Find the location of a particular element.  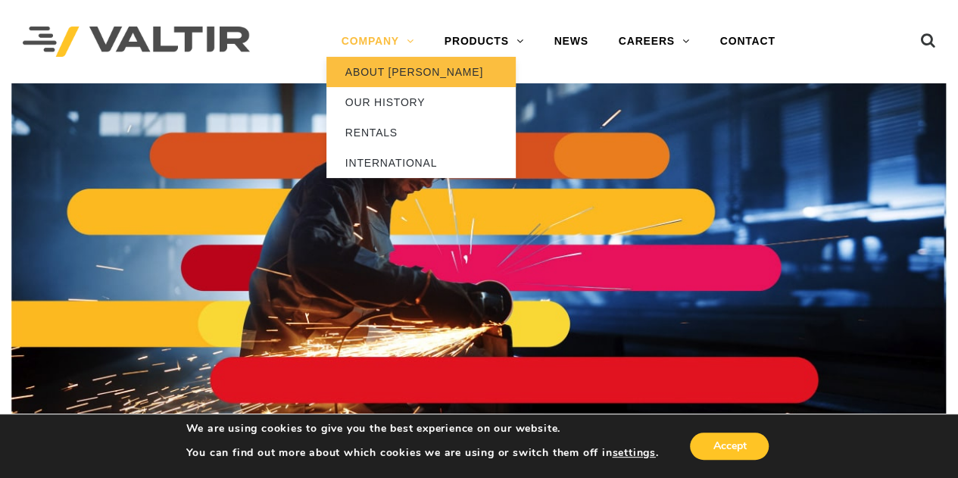

a: INTERNATIONAL is located at coordinates (421, 163).